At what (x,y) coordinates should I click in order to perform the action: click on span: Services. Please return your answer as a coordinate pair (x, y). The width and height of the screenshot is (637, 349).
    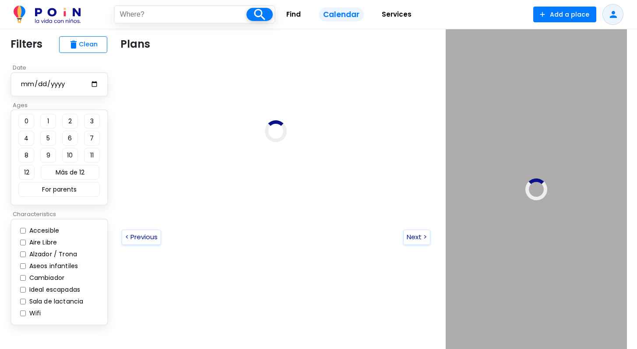
    Looking at the image, I should click on (396, 14).